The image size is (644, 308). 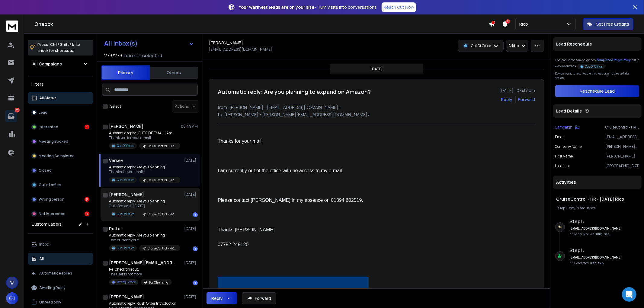 What do you see at coordinates (87, 199) in the screenshot?
I see `div: 8` at bounding box center [87, 199].